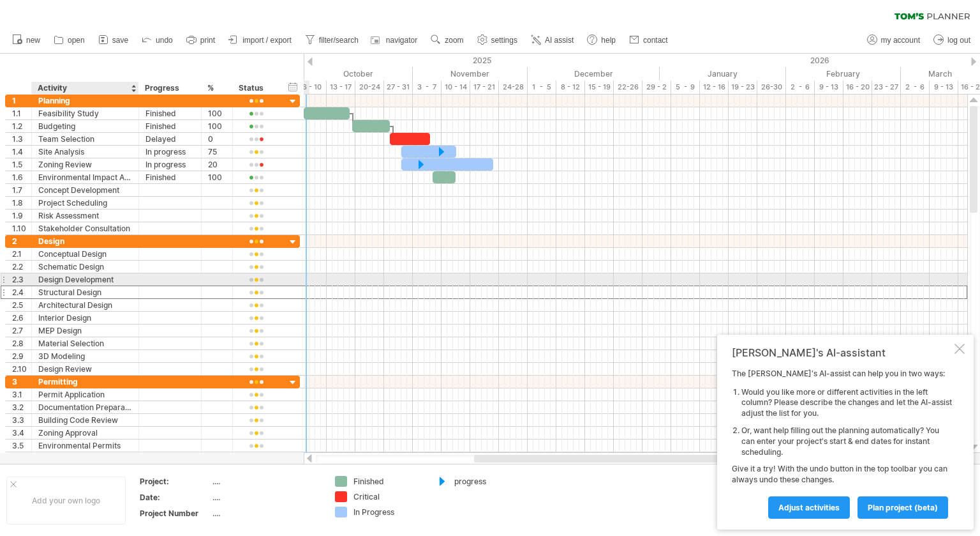 This screenshot has height=536, width=980. Describe the element at coordinates (427, 87) in the screenshot. I see `div: 3 - 7` at that location.